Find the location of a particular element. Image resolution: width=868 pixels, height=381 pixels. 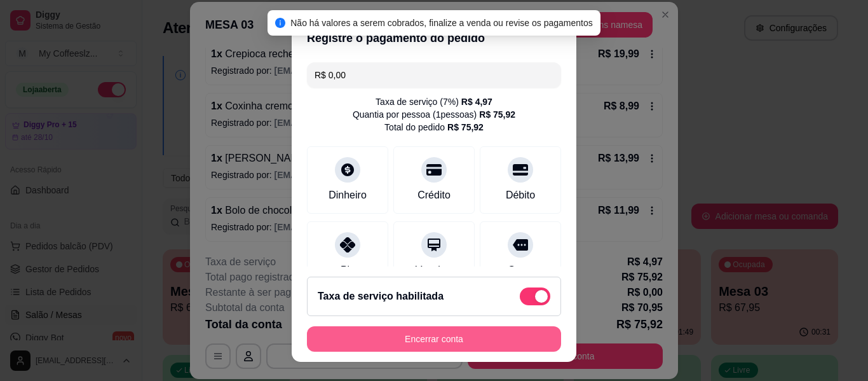

div: Dinheiro is located at coordinates (348, 196).